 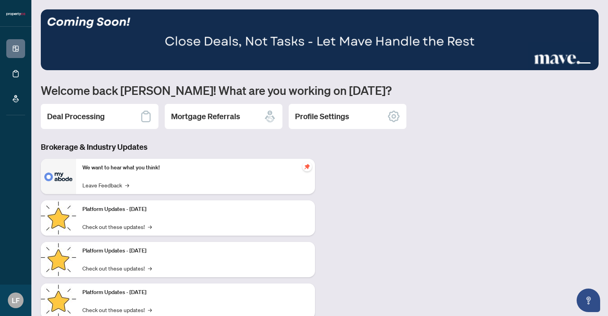 What do you see at coordinates (322, 117) in the screenshot?
I see `h2: Profile Settings` at bounding box center [322, 117].